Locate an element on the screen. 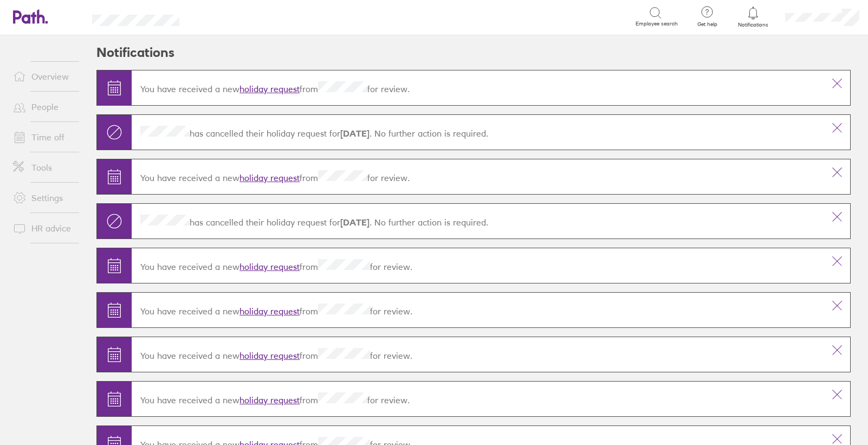  a: Notifications is located at coordinates (753, 17).